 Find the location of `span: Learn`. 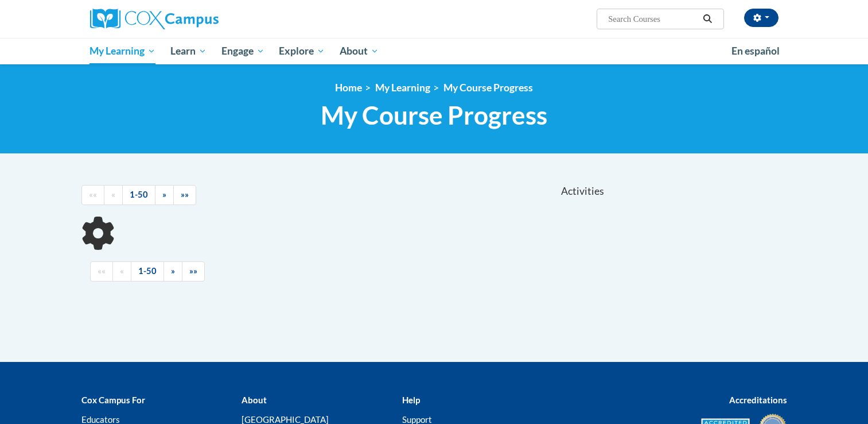

span: Learn is located at coordinates (188, 51).